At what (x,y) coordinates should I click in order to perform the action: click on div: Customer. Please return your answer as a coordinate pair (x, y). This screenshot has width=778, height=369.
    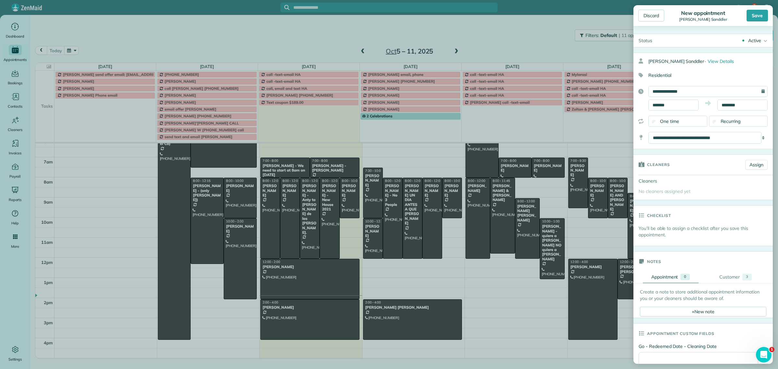
    Looking at the image, I should click on (729, 277).